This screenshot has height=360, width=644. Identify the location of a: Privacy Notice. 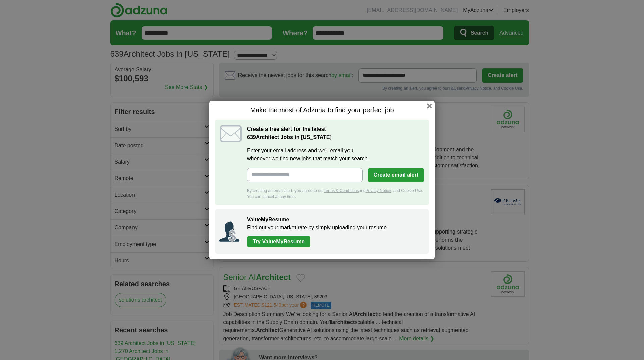
(378, 190).